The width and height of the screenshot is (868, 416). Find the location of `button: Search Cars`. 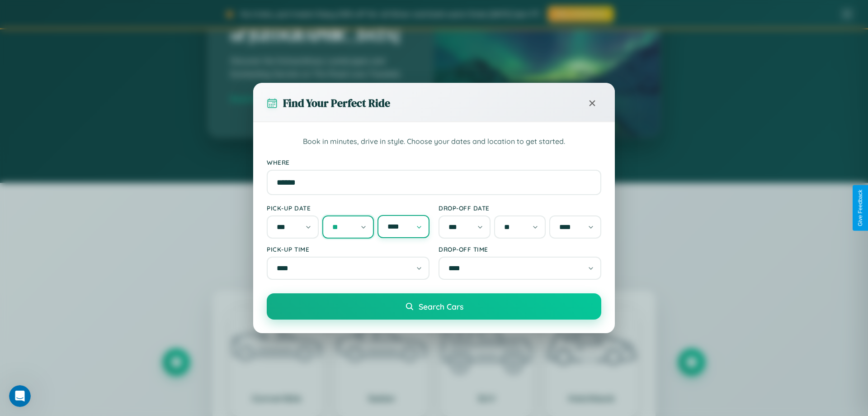

button: Search Cars is located at coordinates (434, 306).